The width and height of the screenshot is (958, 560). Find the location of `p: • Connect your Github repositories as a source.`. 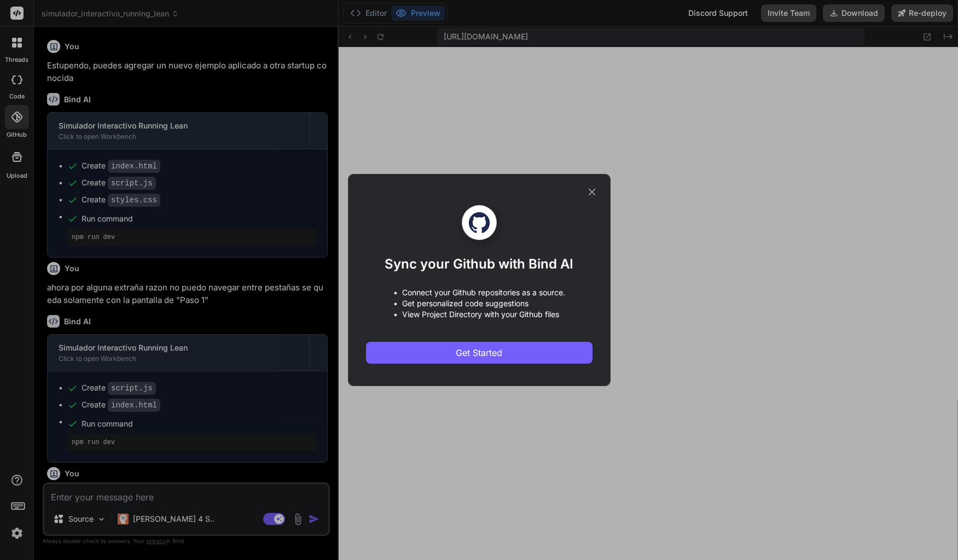

p: • Connect your Github repositories as a source. is located at coordinates (479, 293).